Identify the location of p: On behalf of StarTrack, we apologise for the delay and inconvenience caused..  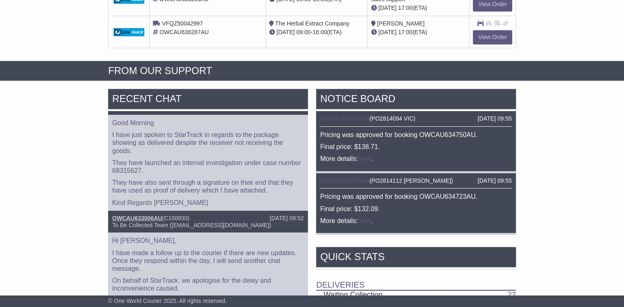
(208, 284).